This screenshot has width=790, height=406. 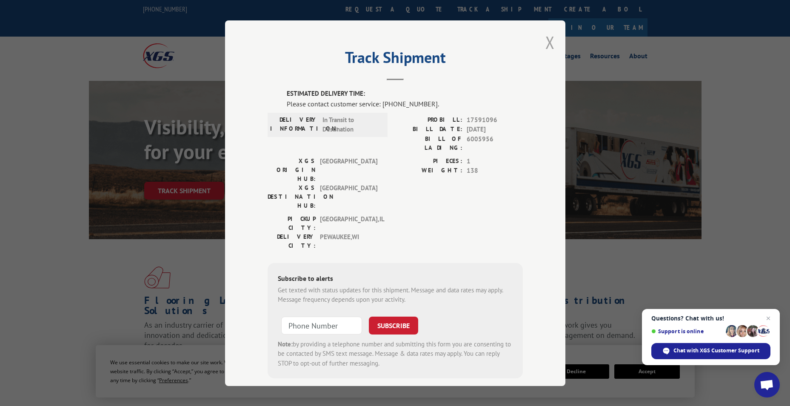 What do you see at coordinates (429, 171) in the screenshot?
I see `label: WEIGHT:` at bounding box center [429, 171].